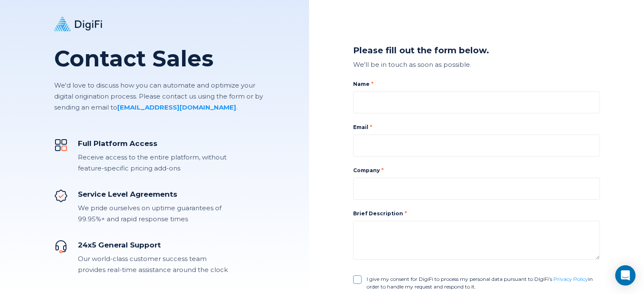 The image size is (644, 294). What do you see at coordinates (476, 127) in the screenshot?
I see `label: Email` at bounding box center [476, 127].